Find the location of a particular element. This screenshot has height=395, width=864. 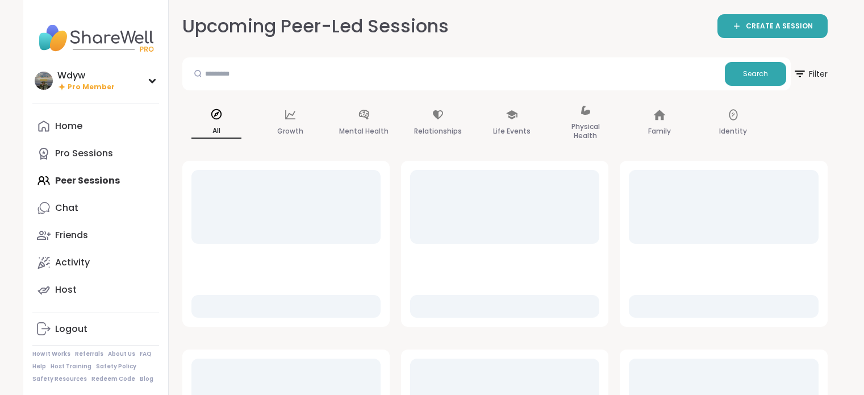

div: Friends is located at coordinates (72, 235).